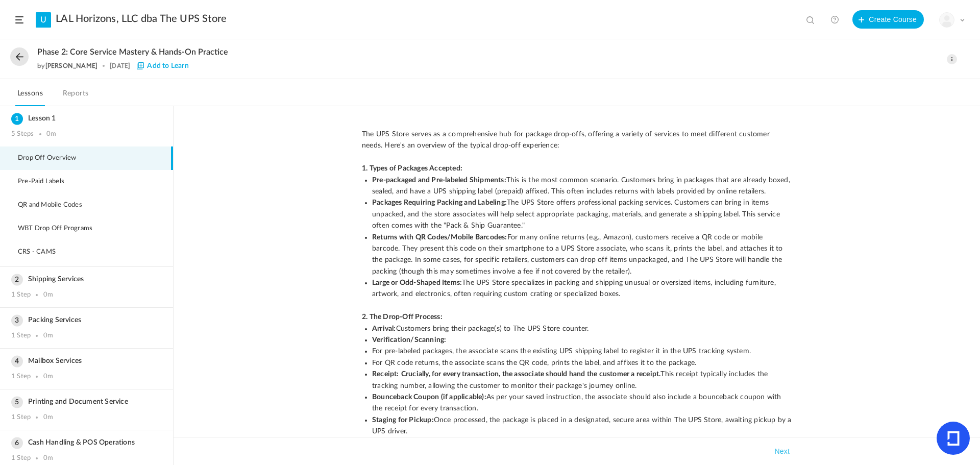 The image size is (980, 465). I want to click on div: by, so click(67, 66).